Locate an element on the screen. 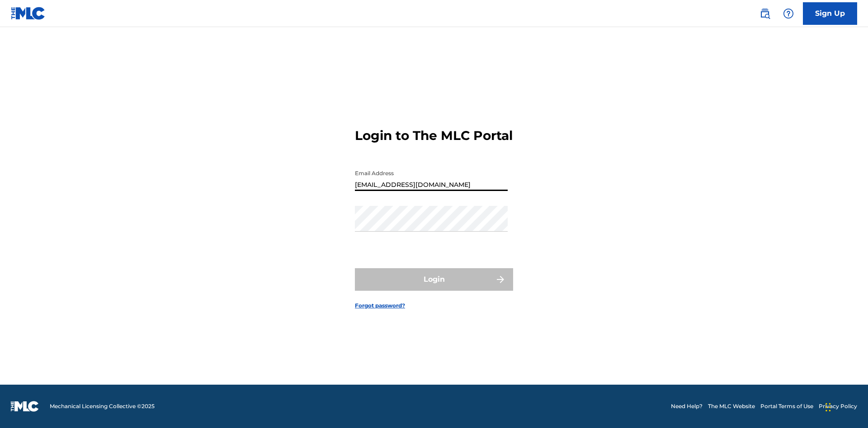 This screenshot has height=428, width=868. a: Privacy Policy is located at coordinates (837, 406).